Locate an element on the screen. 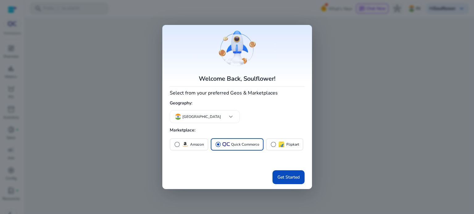 The height and width of the screenshot is (214, 474). p: Amazon is located at coordinates (197, 145).